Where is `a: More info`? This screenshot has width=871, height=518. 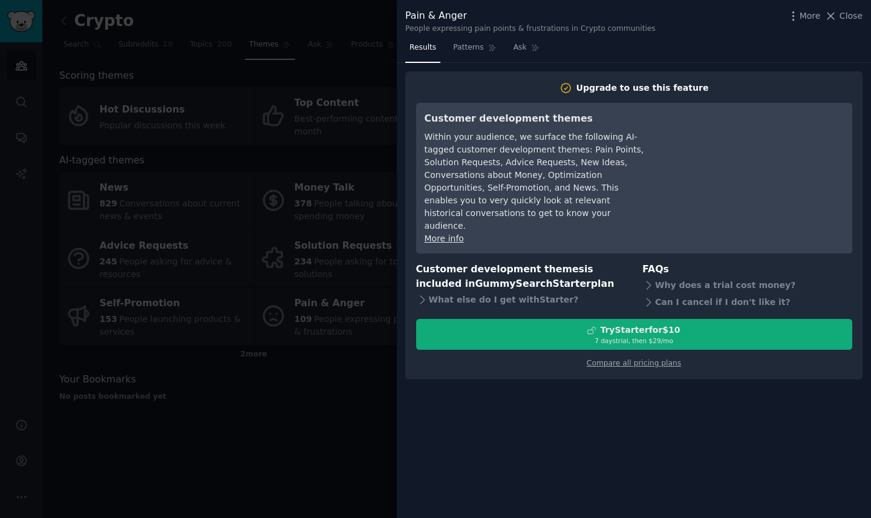 a: More info is located at coordinates (444, 238).